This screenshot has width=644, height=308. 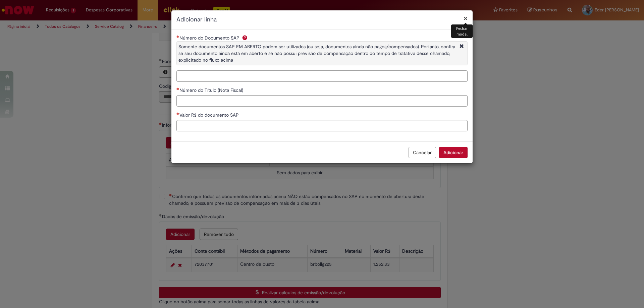 I want to click on button: Cancelar, so click(x=423, y=153).